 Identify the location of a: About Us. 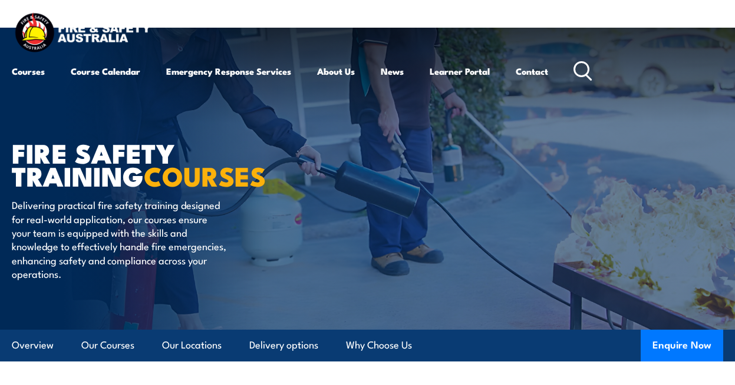
(336, 71).